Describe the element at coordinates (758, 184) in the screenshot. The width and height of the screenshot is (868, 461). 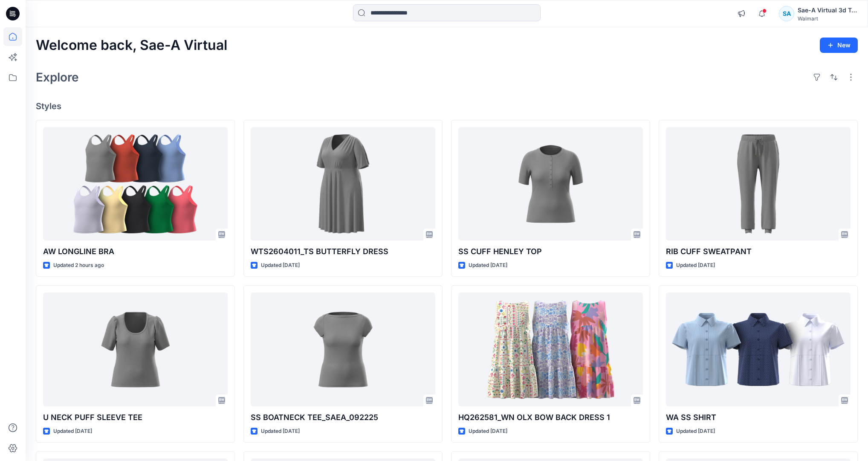
I see `a: RIB CUFF SWEATPANT` at that location.